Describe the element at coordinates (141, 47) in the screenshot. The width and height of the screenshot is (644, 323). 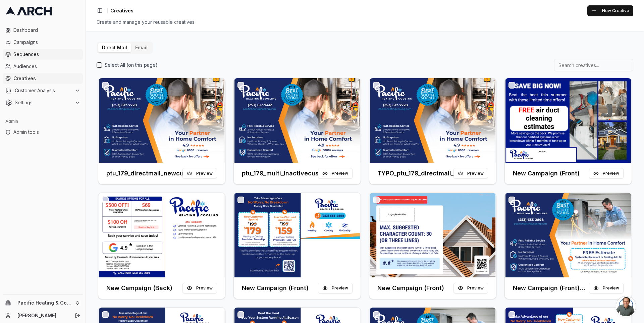
I see `button: Email` at that location.